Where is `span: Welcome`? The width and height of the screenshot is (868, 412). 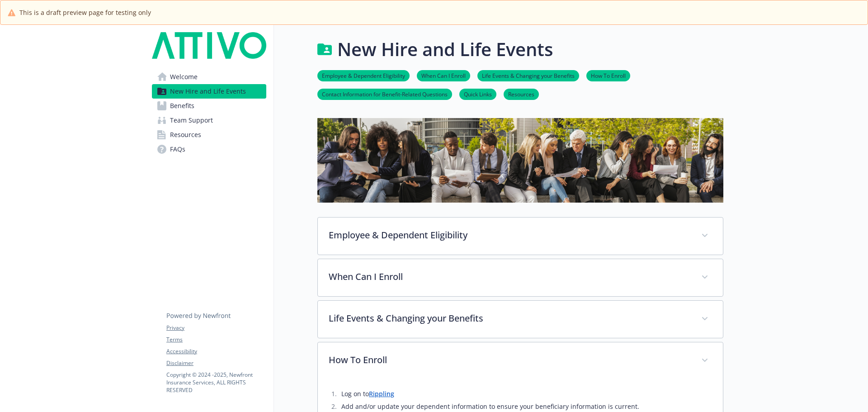 span: Welcome is located at coordinates (184, 77).